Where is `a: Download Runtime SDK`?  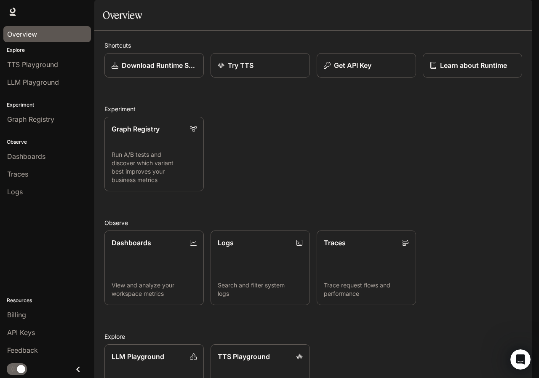
a: Download Runtime SDK is located at coordinates (154, 65).